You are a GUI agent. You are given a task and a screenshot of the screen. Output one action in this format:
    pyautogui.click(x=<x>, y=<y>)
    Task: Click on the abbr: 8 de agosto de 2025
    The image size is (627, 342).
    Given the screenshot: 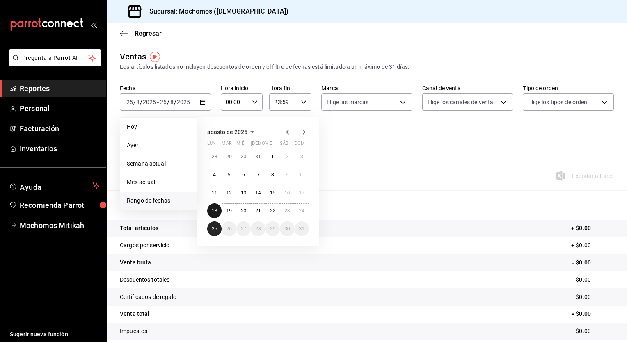 What is the action you would take?
    pyautogui.click(x=272, y=175)
    